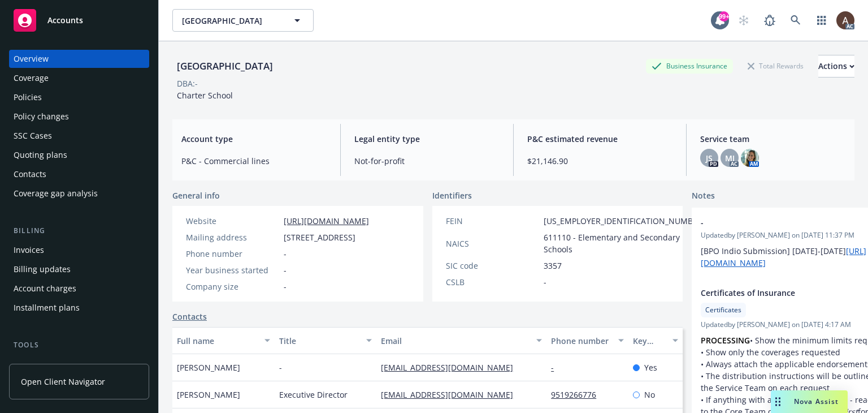 The image size is (868, 413). Describe the element at coordinates (689, 65) in the screenshot. I see `div: Business Insurance` at that location.